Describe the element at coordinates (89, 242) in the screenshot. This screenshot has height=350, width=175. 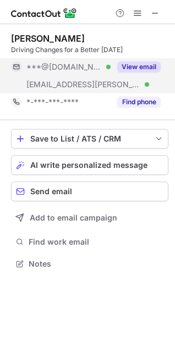
I see `button: Find work email` at that location.